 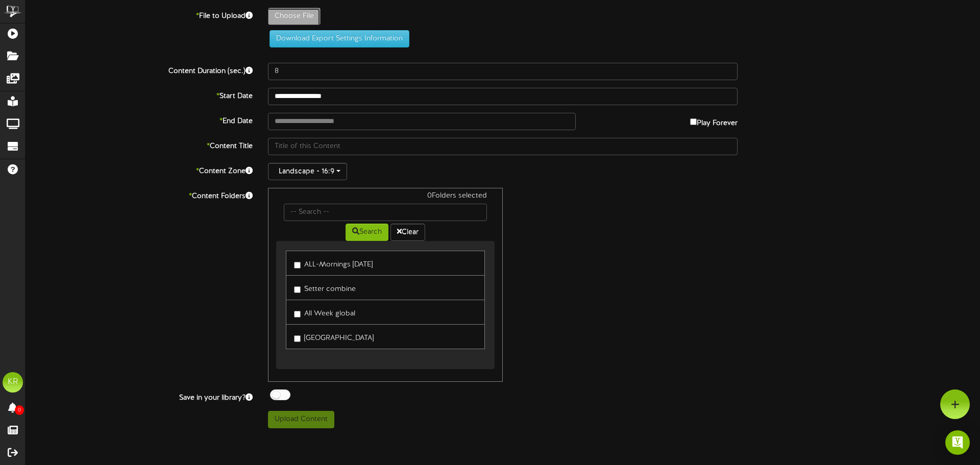 What do you see at coordinates (339, 39) in the screenshot?
I see `button: Download Export Settings Information` at bounding box center [339, 39].